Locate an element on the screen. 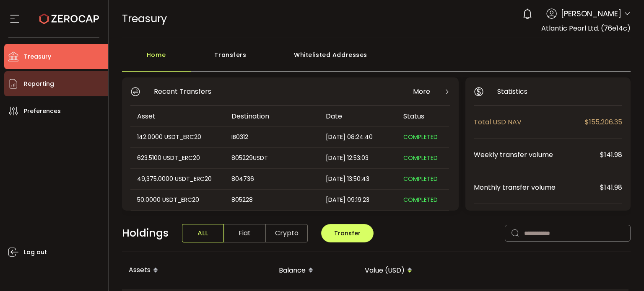 The width and height of the screenshot is (644, 291). div: 49,375.0000 USDT_ERC20 is located at coordinates (177, 179).